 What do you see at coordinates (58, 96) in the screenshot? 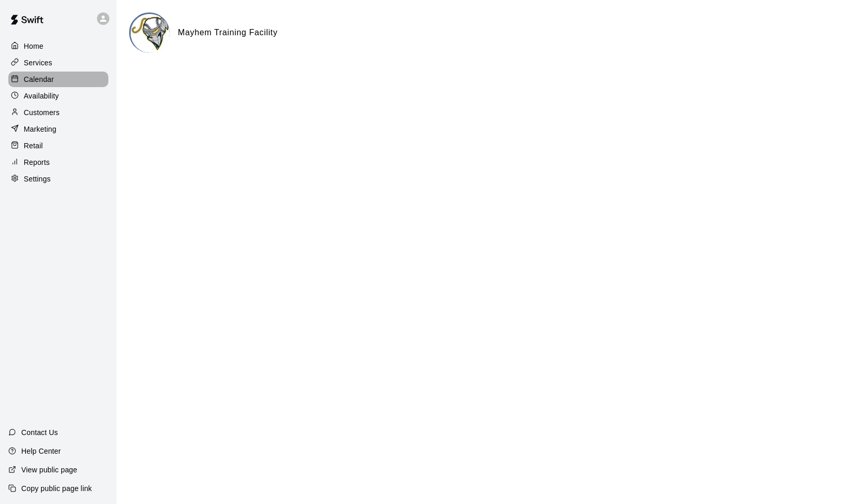
I see `a: Availability` at bounding box center [58, 96].